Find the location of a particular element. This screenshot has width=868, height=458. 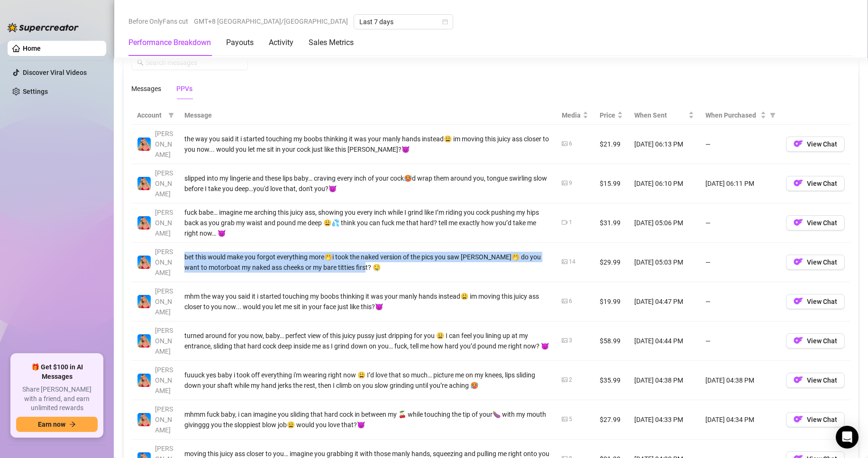

th: When Sent is located at coordinates (664, 115).